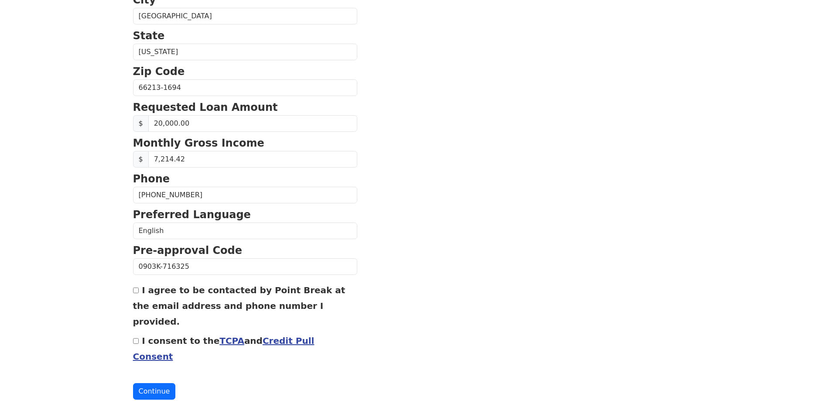 The image size is (831, 401). What do you see at coordinates (206, 107) in the screenshot?
I see `strong: Requested Loan Amount` at bounding box center [206, 107].